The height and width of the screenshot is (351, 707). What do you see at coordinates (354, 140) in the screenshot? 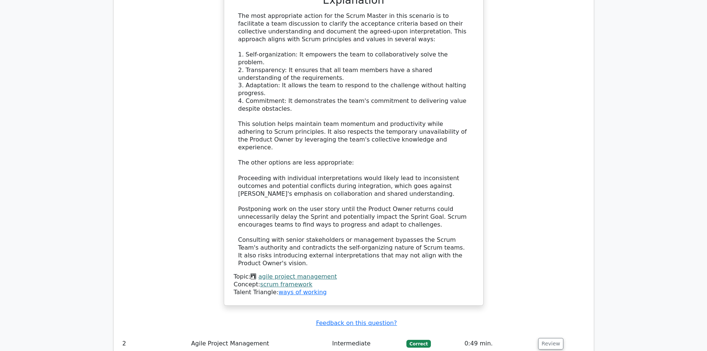
I see `div: The most appropriate action for the Scrum Master in this scenario is to facilitate a team discuss...` at bounding box center [354, 140].